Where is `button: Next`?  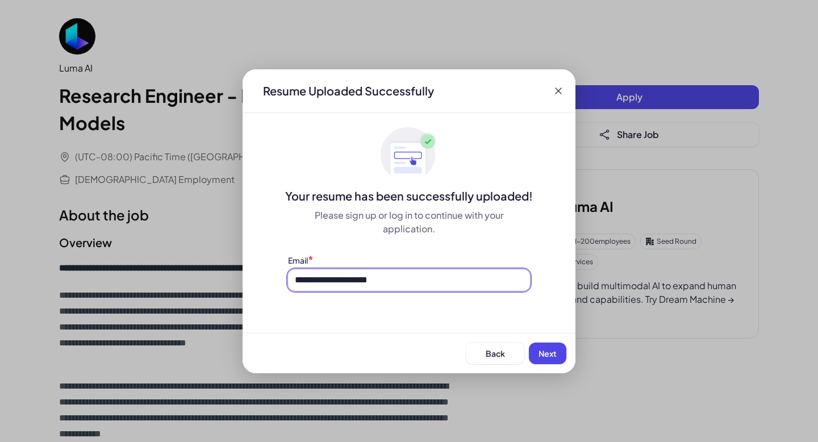
button: Next is located at coordinates (548, 353).